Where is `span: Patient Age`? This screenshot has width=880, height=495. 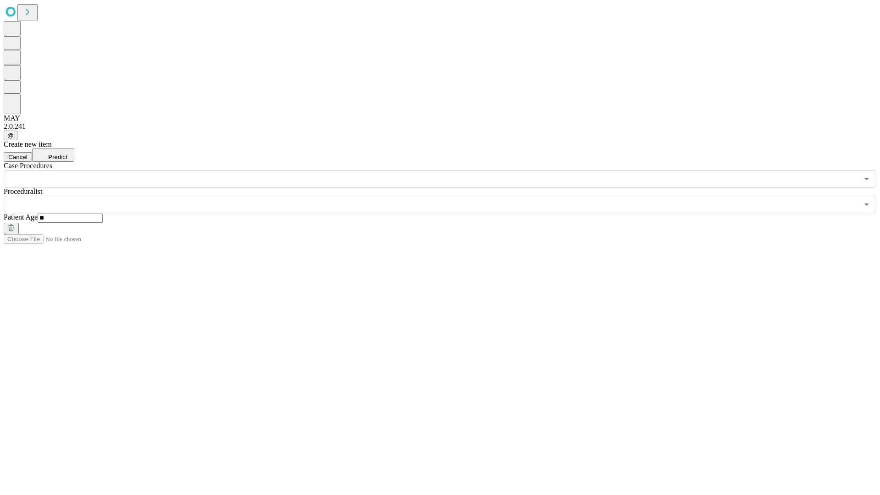 span: Patient Age is located at coordinates (21, 217).